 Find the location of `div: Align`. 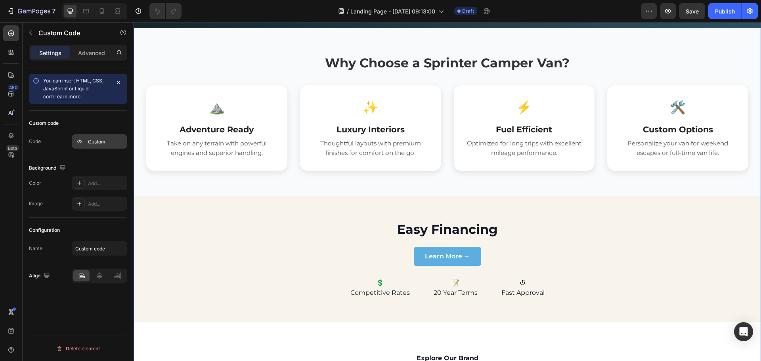

div: Align is located at coordinates (40, 276).